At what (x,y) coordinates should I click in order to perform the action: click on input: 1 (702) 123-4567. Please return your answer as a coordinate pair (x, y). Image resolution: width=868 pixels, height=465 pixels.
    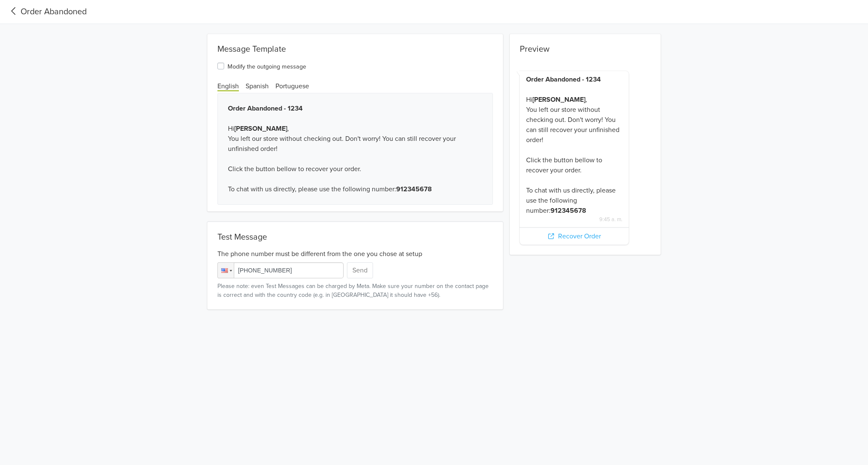
    Looking at the image, I should click on (280, 271).